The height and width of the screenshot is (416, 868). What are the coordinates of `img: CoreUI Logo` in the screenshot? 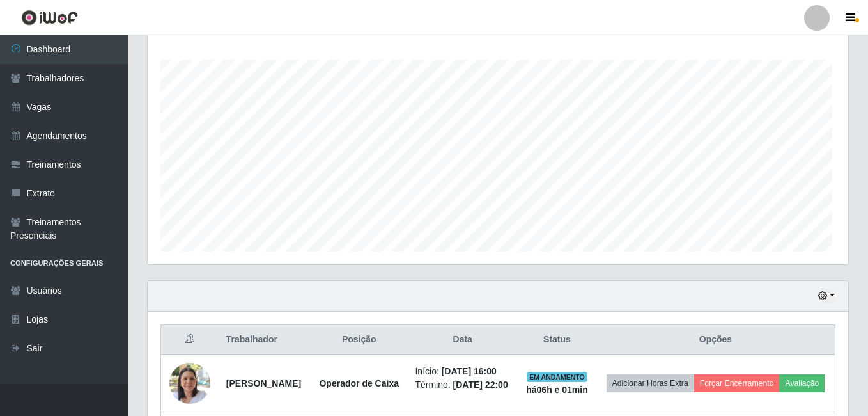 It's located at (49, 17).